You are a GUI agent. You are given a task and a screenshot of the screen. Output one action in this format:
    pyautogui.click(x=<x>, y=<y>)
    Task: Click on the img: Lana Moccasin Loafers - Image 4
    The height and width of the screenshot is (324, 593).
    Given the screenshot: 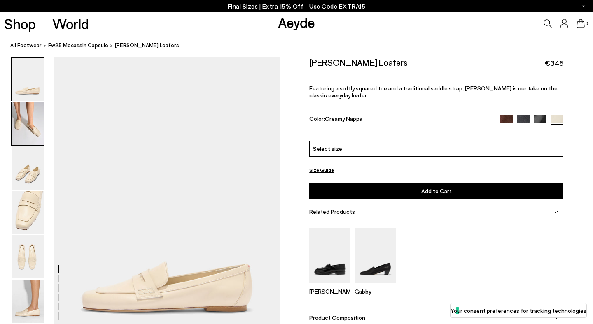 What is the action you would take?
    pyautogui.click(x=28, y=212)
    